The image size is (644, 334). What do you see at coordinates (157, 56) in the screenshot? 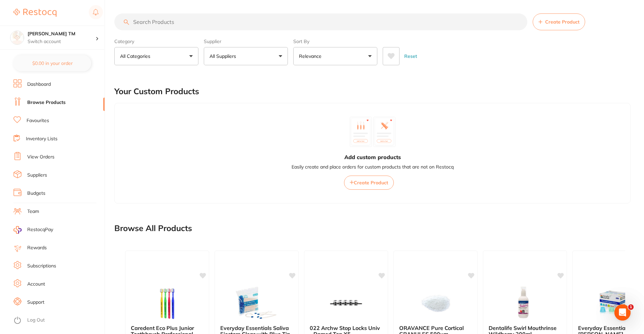
I see `button: All Categories` at bounding box center [157, 56].